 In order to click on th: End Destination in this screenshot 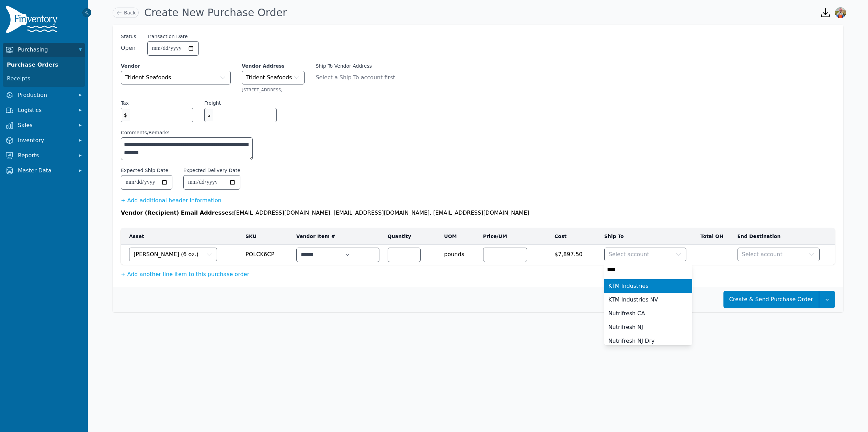, I will do `click(779, 236)`.